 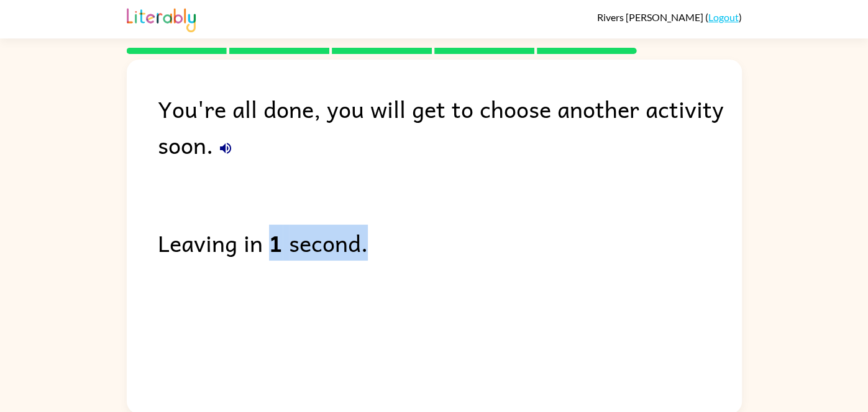 What do you see at coordinates (723, 17) in the screenshot?
I see `a: Logout` at bounding box center [723, 17].